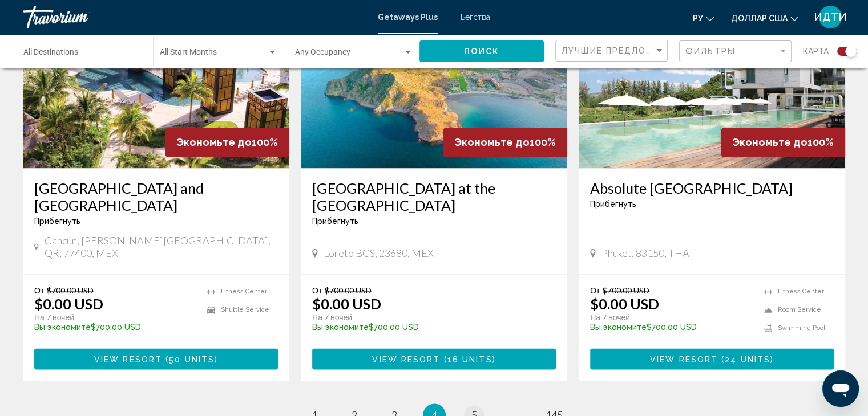 The image size is (868, 416). Describe the element at coordinates (481, 52) in the screenshot. I see `span: Поиск` at that location.